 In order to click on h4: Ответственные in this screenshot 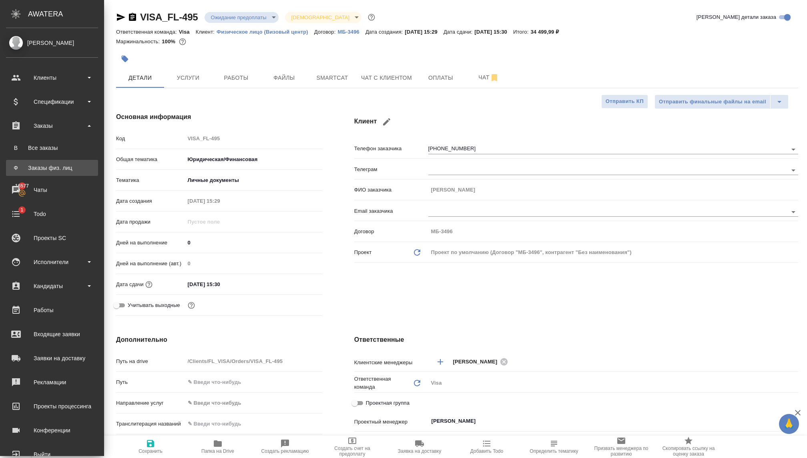, I will do `click(576, 340)`.